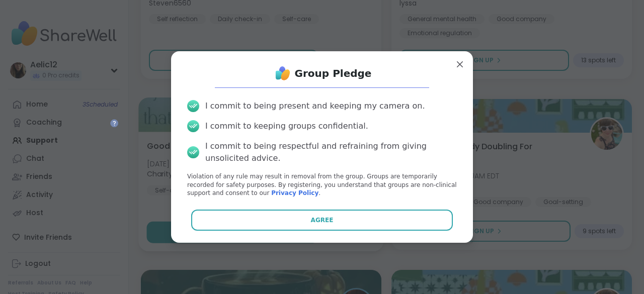 This screenshot has height=294, width=644. What do you see at coordinates (322, 220) in the screenshot?
I see `button: Agree` at bounding box center [322, 220].